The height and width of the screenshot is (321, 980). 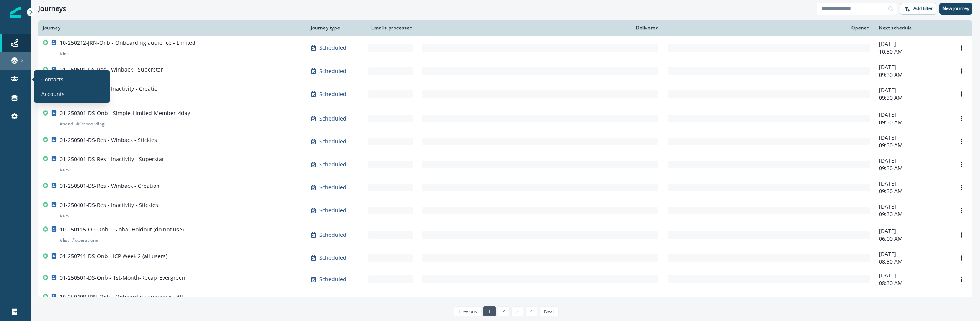 I want to click on div: Emails processed, so click(x=391, y=28).